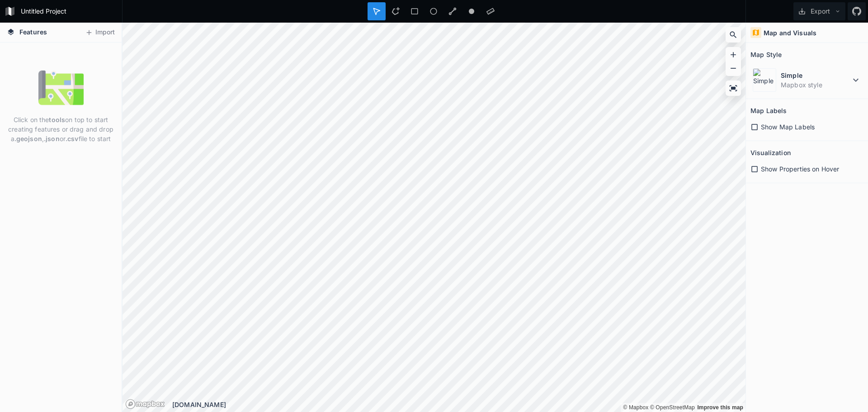  What do you see at coordinates (72, 138) in the screenshot?
I see `strong: .csv` at bounding box center [72, 138].